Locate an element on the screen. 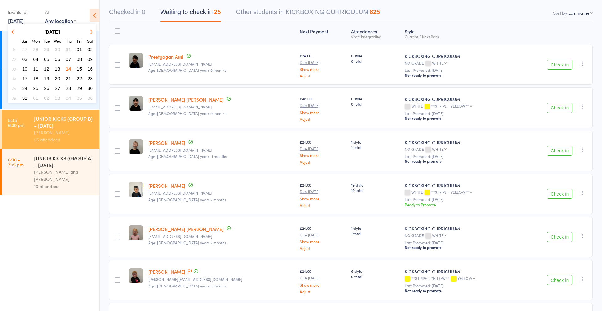  span: 06 is located at coordinates (90, 98).